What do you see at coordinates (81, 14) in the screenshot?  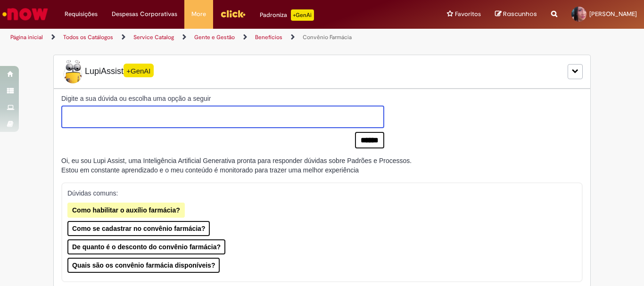 I see `span: Requisições` at bounding box center [81, 14].